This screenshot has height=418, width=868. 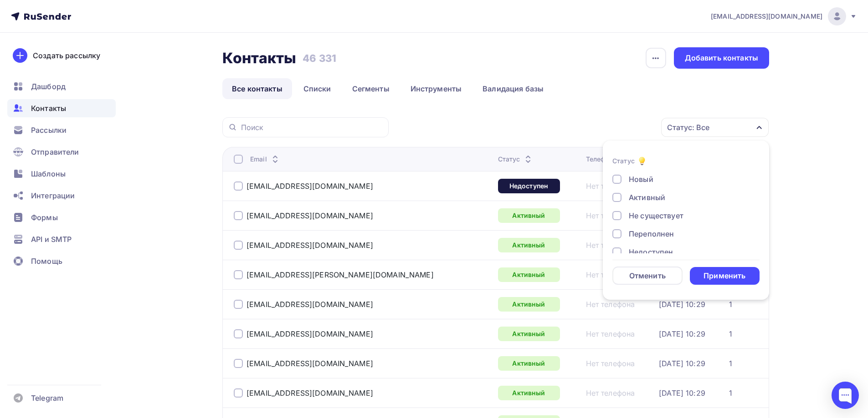 What do you see at coordinates (529, 187) in the screenshot?
I see `a: Недоступен` at bounding box center [529, 187].